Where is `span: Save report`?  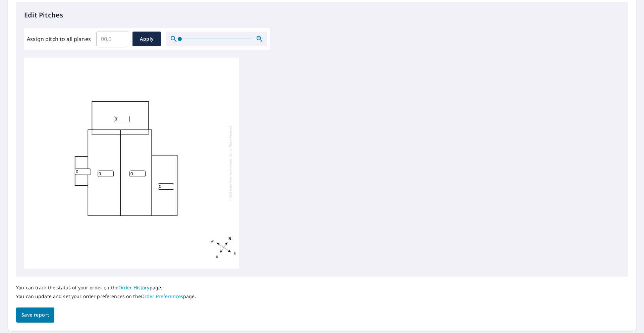
span: Save report is located at coordinates (35, 315).